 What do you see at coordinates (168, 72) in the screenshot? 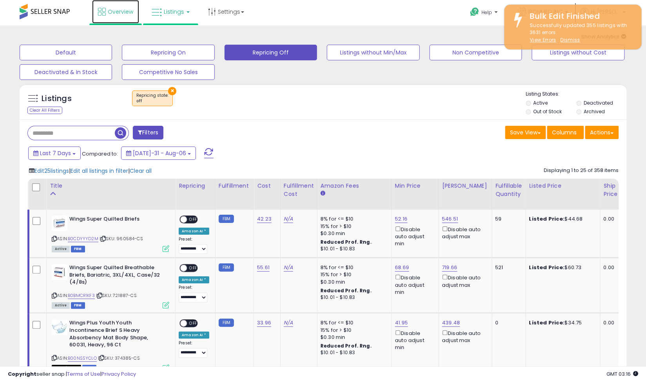
I see `button: Competitive No Sales` at bounding box center [168, 72].